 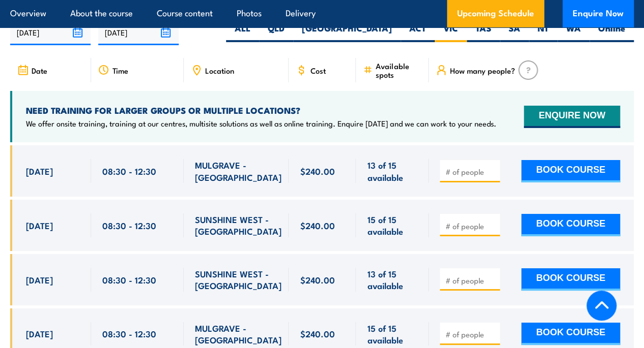 What do you see at coordinates (50, 32) in the screenshot?
I see `input: From date` at bounding box center [50, 32].